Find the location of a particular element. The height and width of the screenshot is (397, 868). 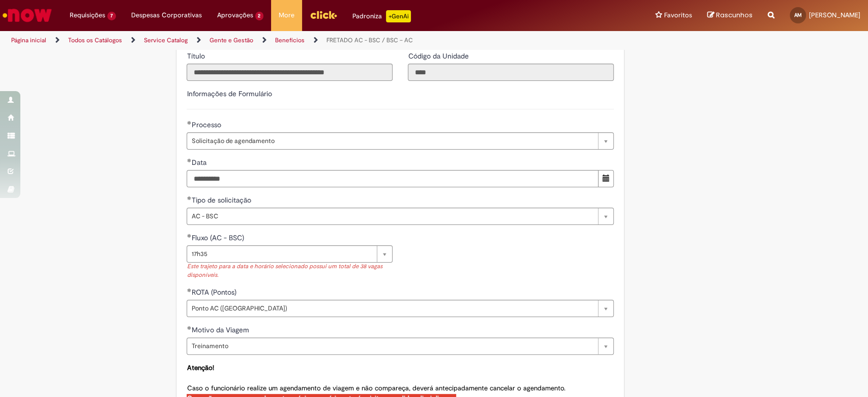

span: Solicitação de agendamento is located at coordinates (392, 141).